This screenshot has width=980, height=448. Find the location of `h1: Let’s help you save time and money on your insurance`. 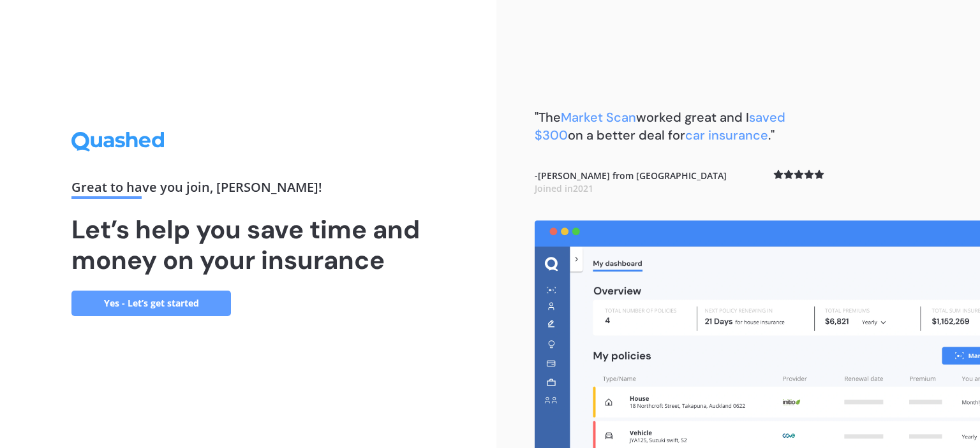

h1: Let’s help you save time and money on your insurance is located at coordinates (248, 245).